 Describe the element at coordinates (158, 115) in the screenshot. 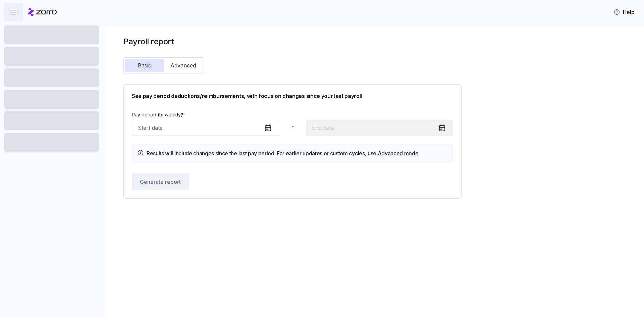

I see `label: Pay period (bi weekly)` at that location.